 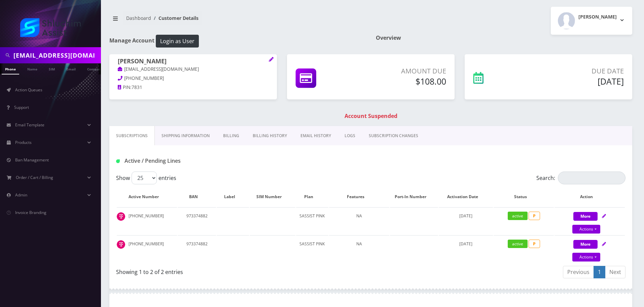 What do you see at coordinates (404, 71) in the screenshot?
I see `p: Amount Due` at bounding box center [404, 71].